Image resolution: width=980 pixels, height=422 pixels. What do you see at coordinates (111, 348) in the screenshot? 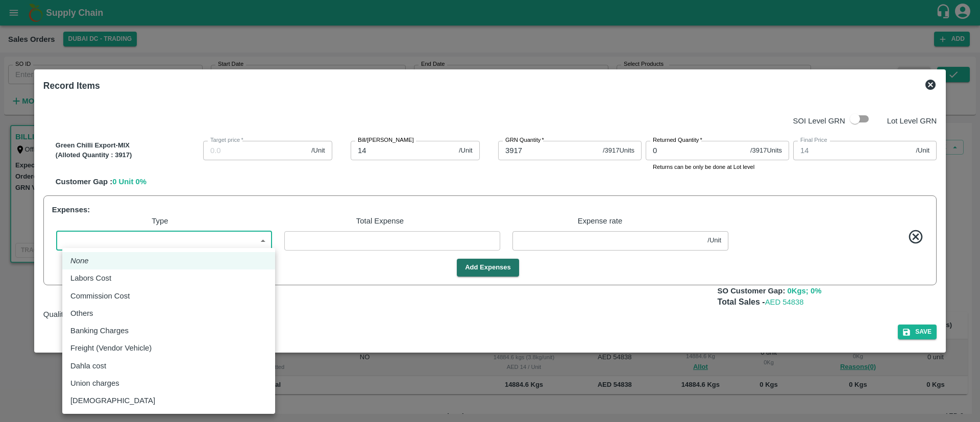
I see `p: Freight (Vendor Vehicle)` at bounding box center [111, 348].